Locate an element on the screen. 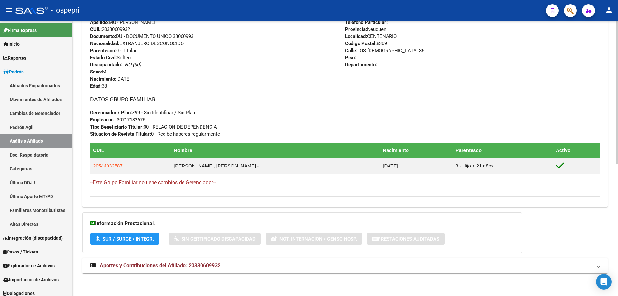  strong: Situacion de Revista Titular: is located at coordinates (120, 134).